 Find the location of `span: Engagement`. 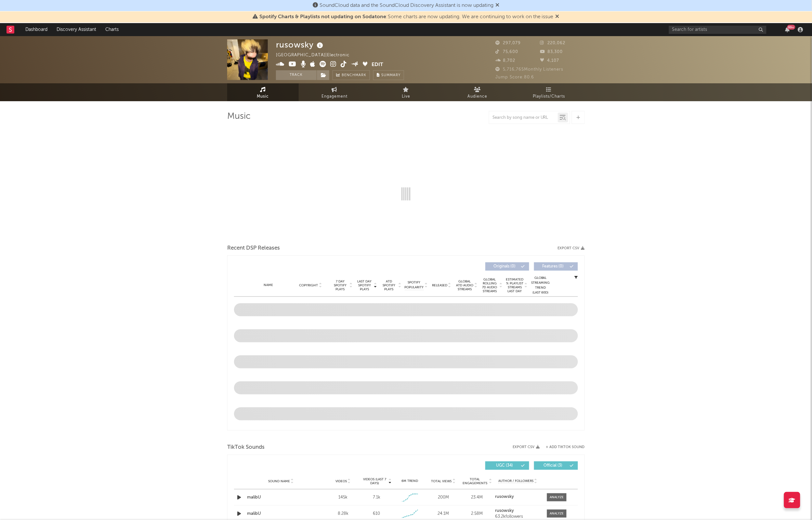

span: Engagement is located at coordinates (334, 97).